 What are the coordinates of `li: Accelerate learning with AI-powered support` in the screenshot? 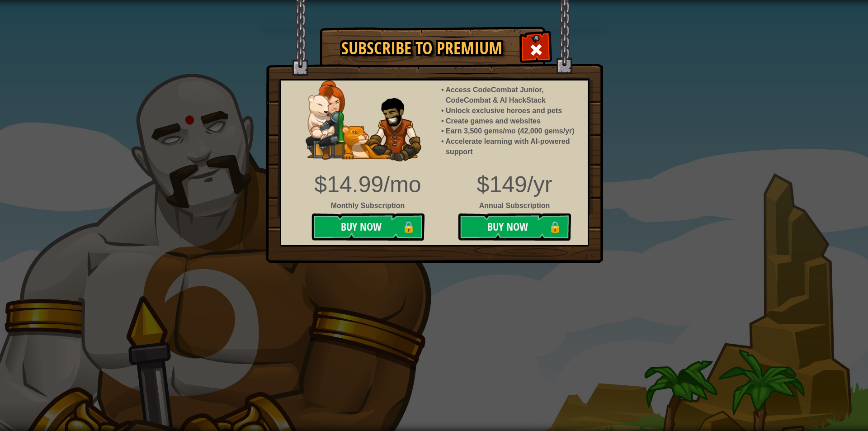 It's located at (512, 147).